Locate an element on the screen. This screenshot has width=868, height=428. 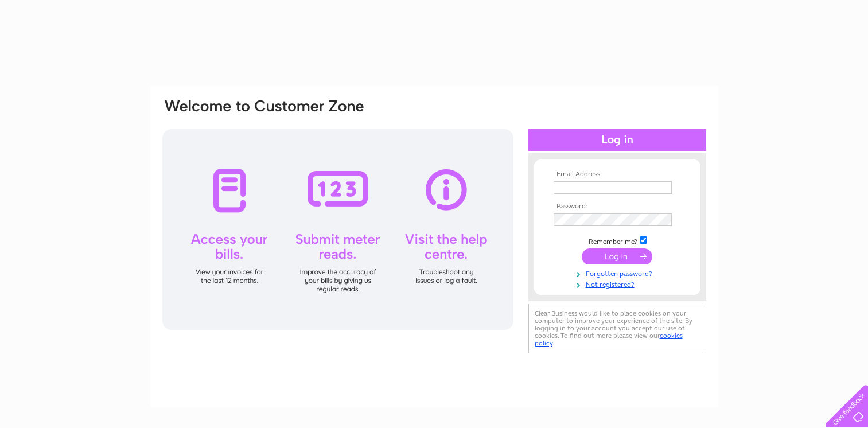
div: Clear Business would like to place cookies on your computer to improve your experience of the sit... is located at coordinates (617, 328).